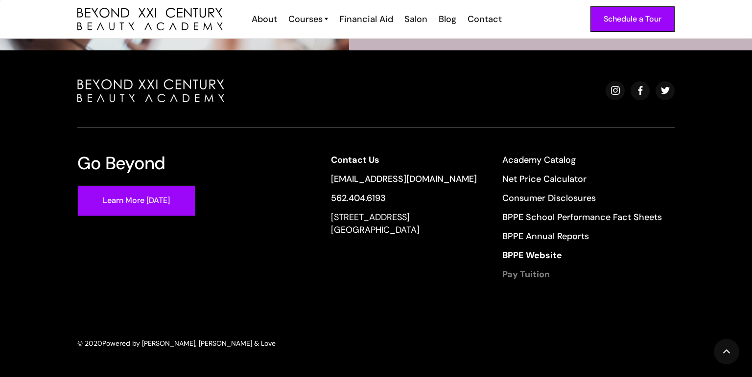 Image resolution: width=752 pixels, height=377 pixels. What do you see at coordinates (404, 198) in the screenshot?
I see `a: 562.404.6193` at bounding box center [404, 198].